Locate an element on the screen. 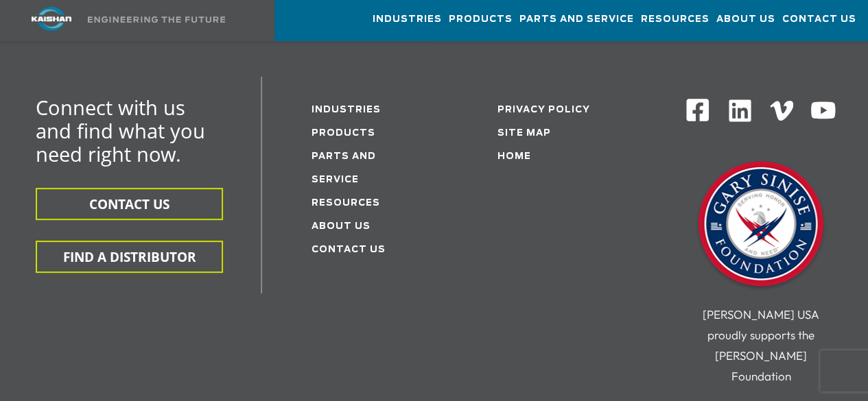 This screenshot has height=401, width=868. span: About Us is located at coordinates (746, 19).